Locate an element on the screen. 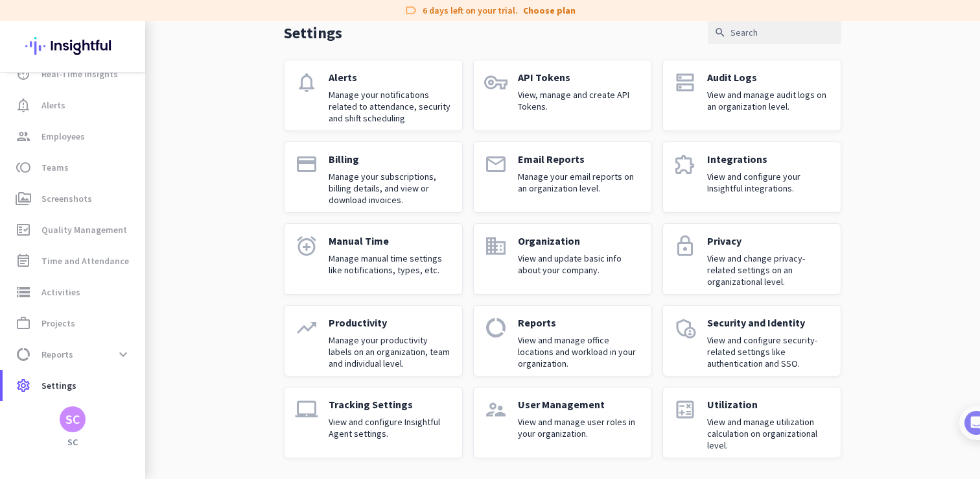  img: Insightful logo is located at coordinates (72, 47).